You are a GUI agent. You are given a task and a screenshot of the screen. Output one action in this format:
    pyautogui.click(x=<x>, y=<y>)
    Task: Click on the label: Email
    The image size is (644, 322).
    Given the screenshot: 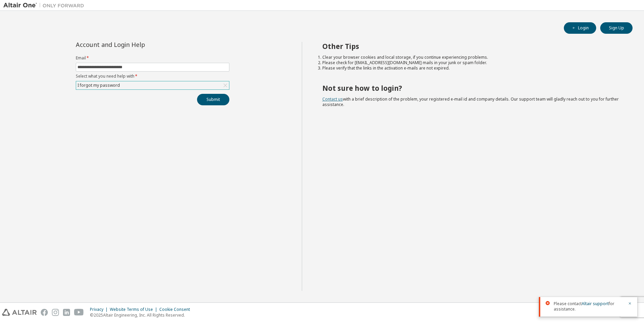 What is the action you would take?
    pyautogui.click(x=152, y=58)
    